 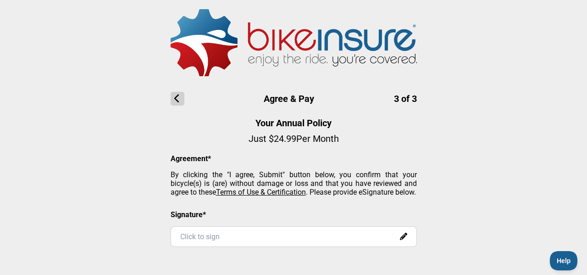 I want to click on p: Just $ 24.99 Per Month, so click(x=294, y=139).